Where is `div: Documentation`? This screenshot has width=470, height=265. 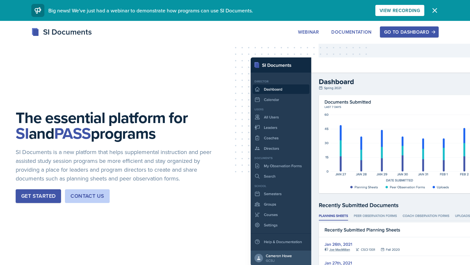
div: Documentation is located at coordinates (352, 32).